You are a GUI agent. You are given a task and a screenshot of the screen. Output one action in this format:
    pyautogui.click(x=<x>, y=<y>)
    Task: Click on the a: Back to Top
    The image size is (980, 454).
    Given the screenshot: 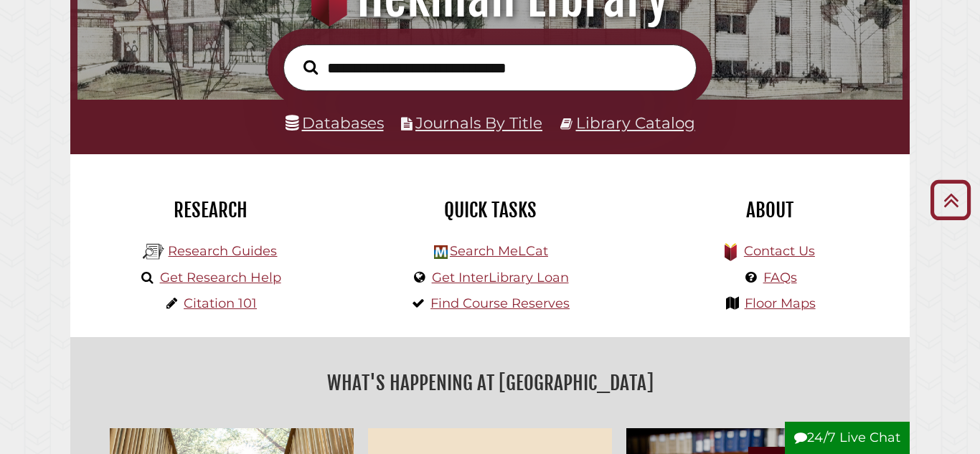 What is the action you would take?
    pyautogui.click(x=950, y=199)
    